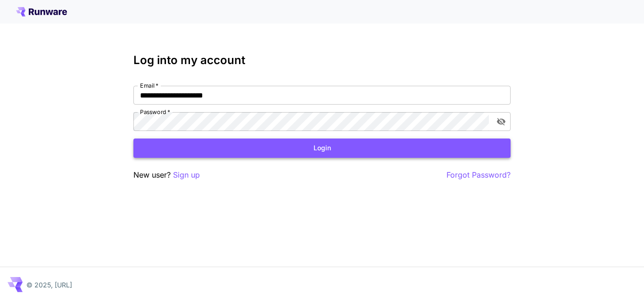  What do you see at coordinates (186, 175) in the screenshot?
I see `p: Sign up` at bounding box center [186, 175].